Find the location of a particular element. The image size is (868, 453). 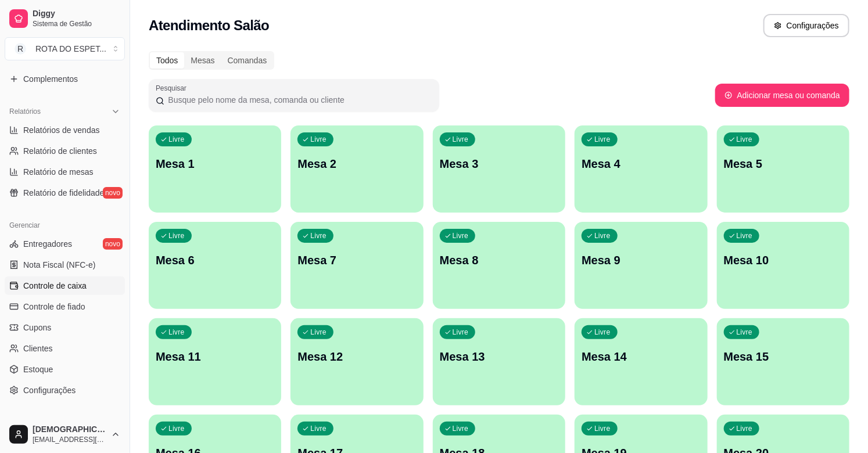

button: LivreMesa 9 is located at coordinates (640, 265).